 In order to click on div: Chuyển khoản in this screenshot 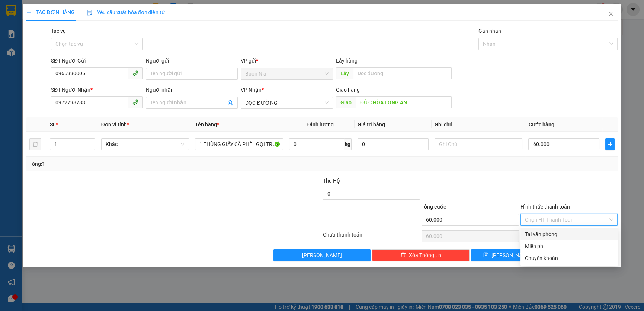, I will do `click(569, 258)`.